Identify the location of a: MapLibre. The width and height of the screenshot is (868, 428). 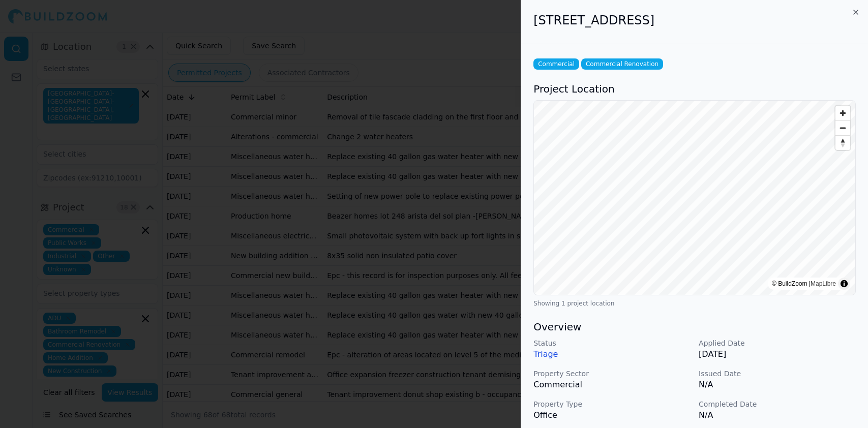
(823, 283).